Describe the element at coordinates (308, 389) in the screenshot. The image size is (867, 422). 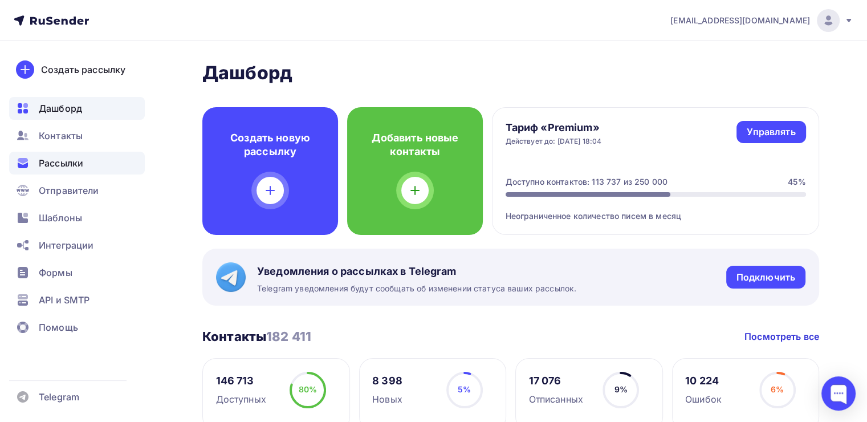
I see `span: 80%` at that location.